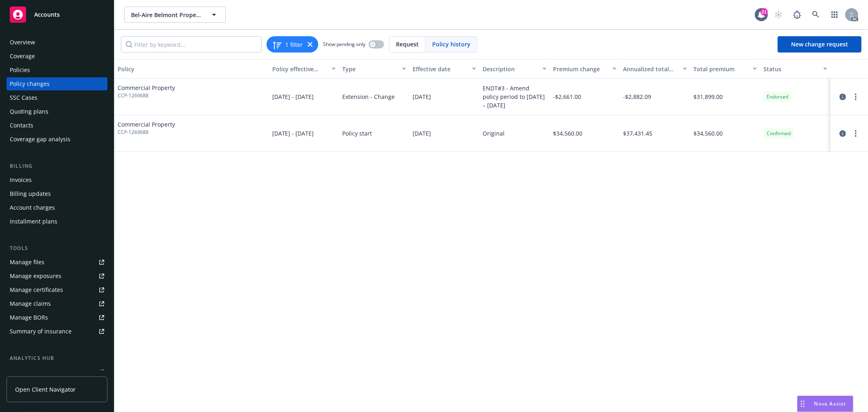  I want to click on a: Quoting plans, so click(57, 111).